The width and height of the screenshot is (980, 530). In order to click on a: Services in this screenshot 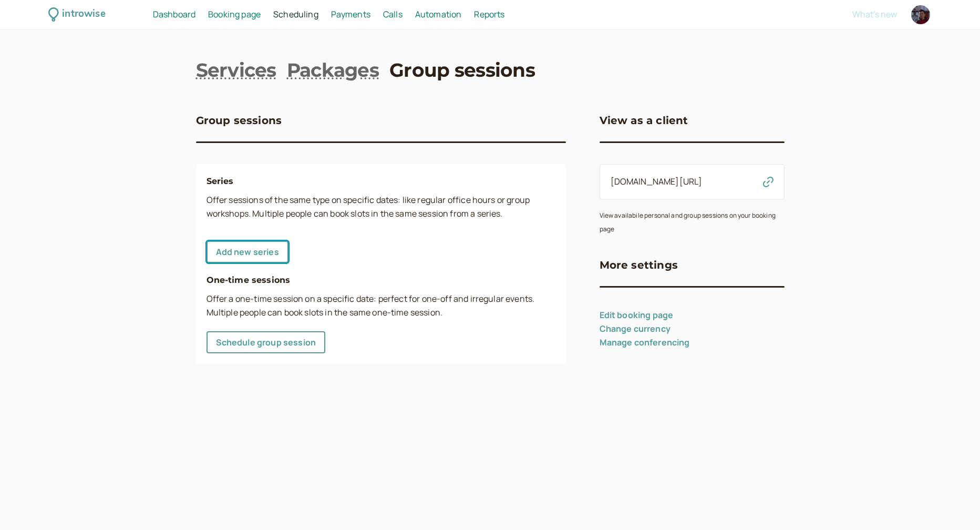, I will do `click(236, 70)`.